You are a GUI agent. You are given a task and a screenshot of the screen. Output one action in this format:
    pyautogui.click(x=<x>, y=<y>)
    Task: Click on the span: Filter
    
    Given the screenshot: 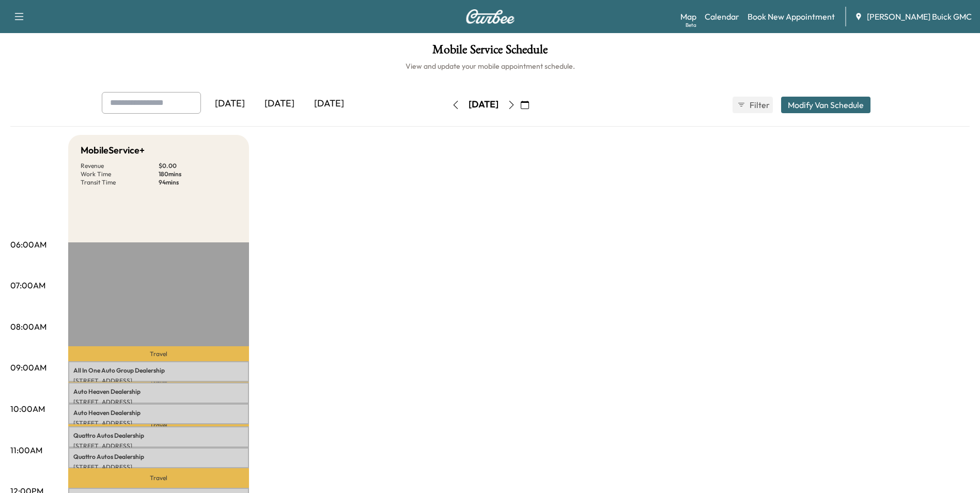 What is the action you would take?
    pyautogui.click(x=759, y=105)
    